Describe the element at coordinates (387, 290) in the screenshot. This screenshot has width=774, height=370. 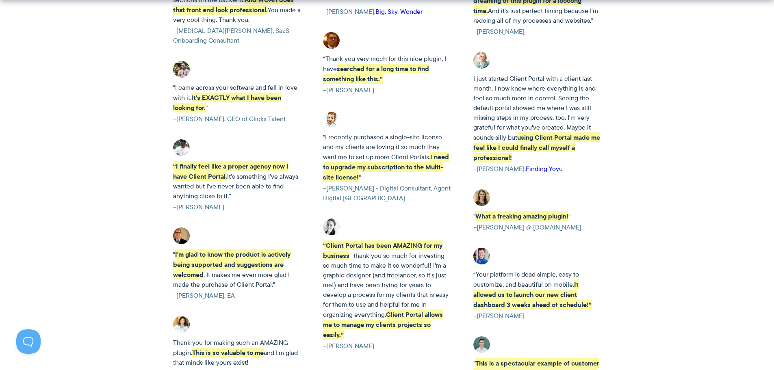
I see `p: - thank you so much for investing so much time to make it so wonderful! I'm a graphic designer (a...` at that location.